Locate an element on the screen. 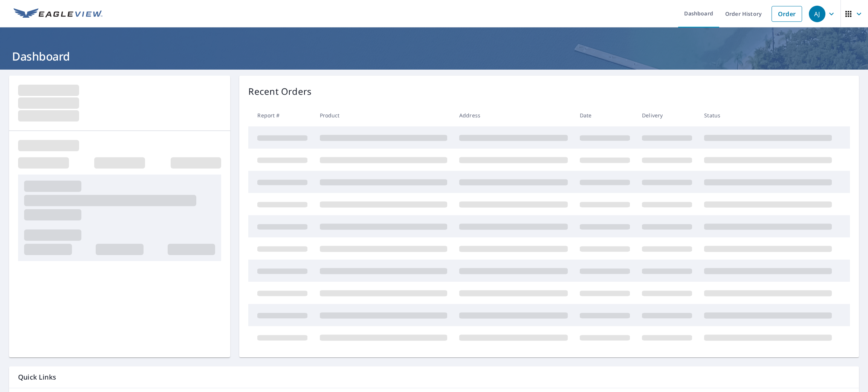  a: Order is located at coordinates (787, 14).